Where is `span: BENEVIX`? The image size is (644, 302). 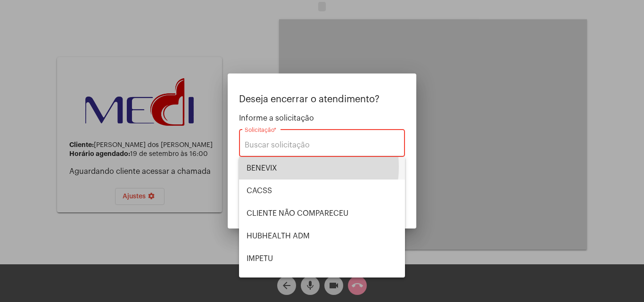
span: BENEVIX is located at coordinates (322, 168).